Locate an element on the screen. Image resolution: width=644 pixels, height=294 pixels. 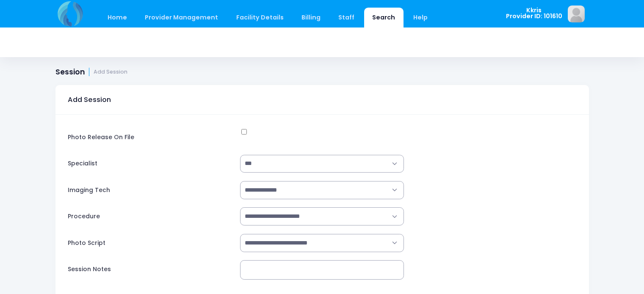
small: Add Session is located at coordinates (110, 72).